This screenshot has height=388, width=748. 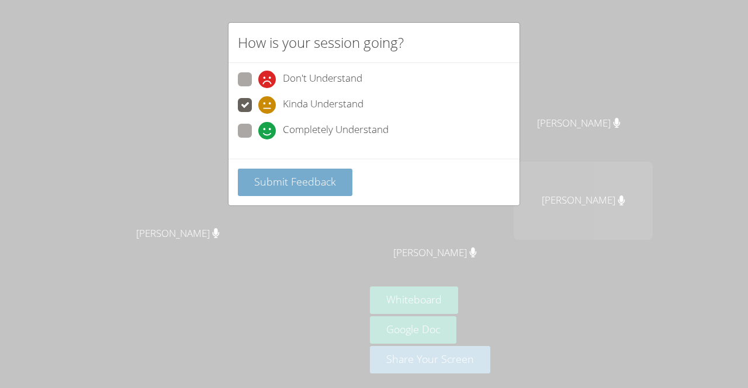 I want to click on span: Kinda Understand, so click(x=323, y=105).